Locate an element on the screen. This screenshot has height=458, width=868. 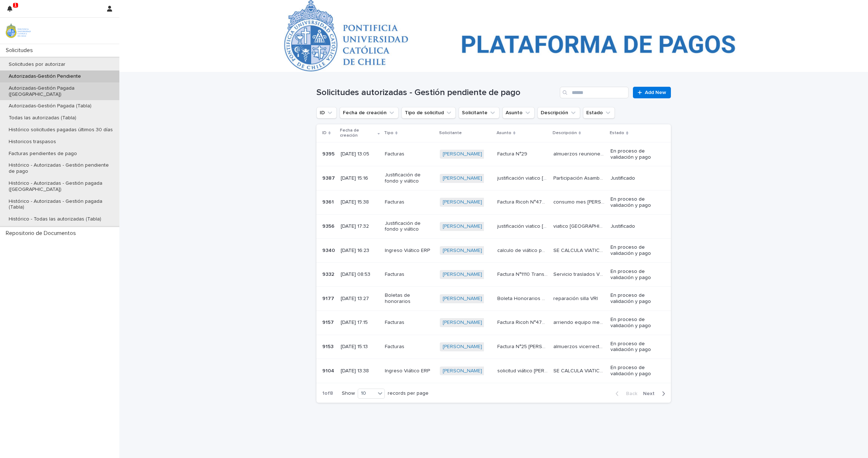
p: SE CALCULA VIATICO SOLICITADO Y SE ENVIA A LA SRA. ALEJANDRA ALLENDES PARA SU DIGITACION EN EL SI... is located at coordinates (580, 250).